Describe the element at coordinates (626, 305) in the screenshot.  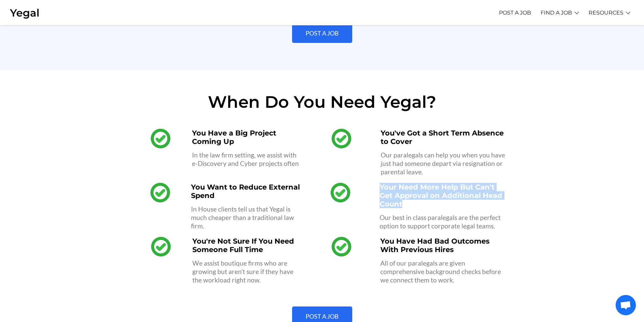
I see `div: Open chat` at that location.